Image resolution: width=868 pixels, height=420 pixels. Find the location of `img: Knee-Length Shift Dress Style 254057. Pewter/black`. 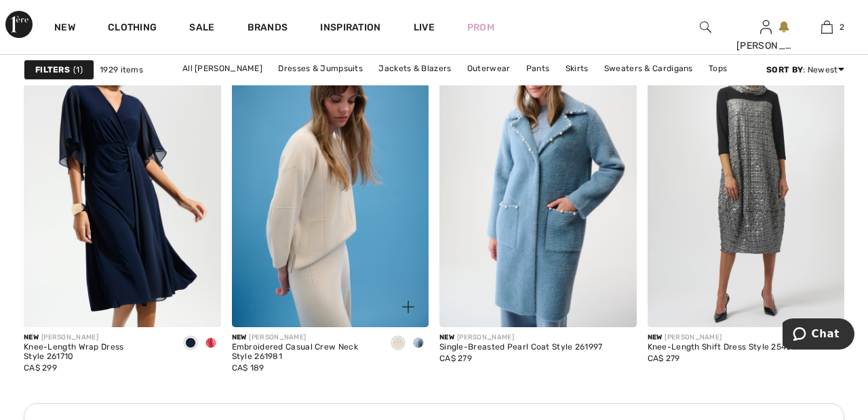

img: Knee-Length Shift Dress Style 254057. Pewter/black is located at coordinates (746, 180).